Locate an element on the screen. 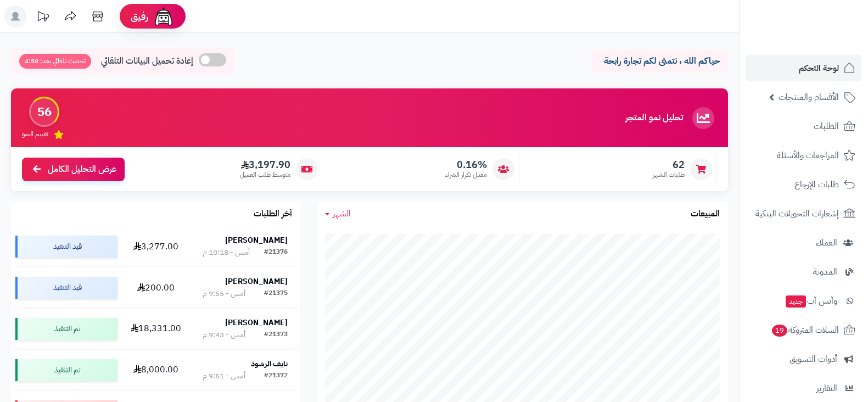  span: التقارير is located at coordinates (827, 389).